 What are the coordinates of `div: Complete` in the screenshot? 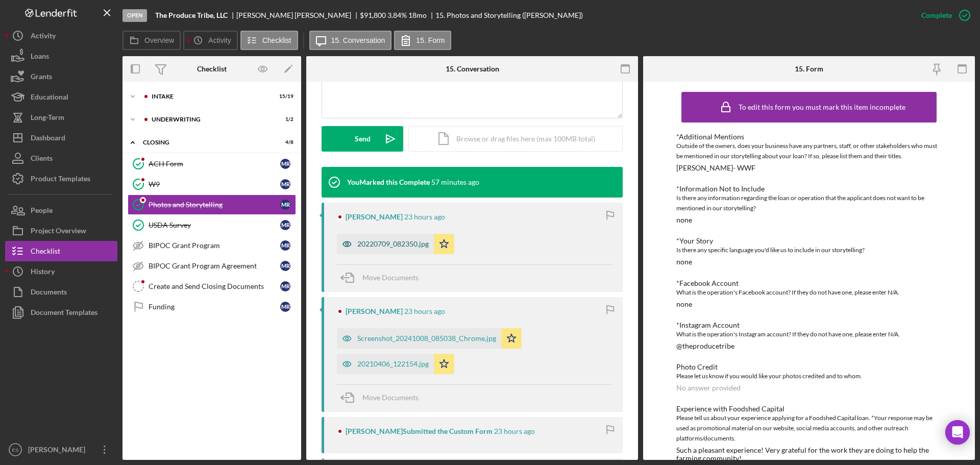 It's located at (937, 15).